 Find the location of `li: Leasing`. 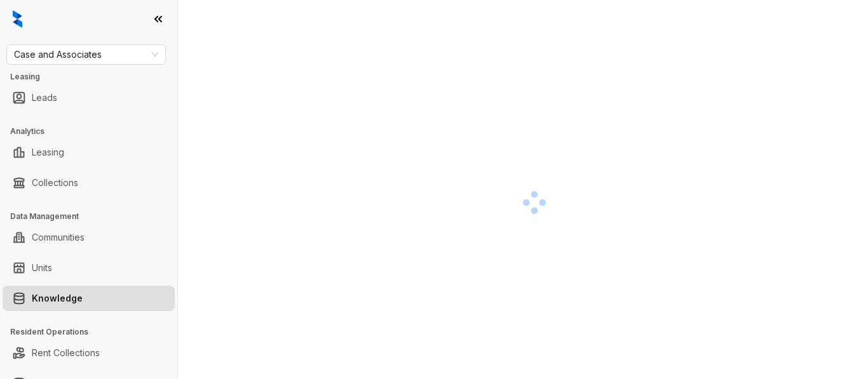

li: Leasing is located at coordinates (89, 152).